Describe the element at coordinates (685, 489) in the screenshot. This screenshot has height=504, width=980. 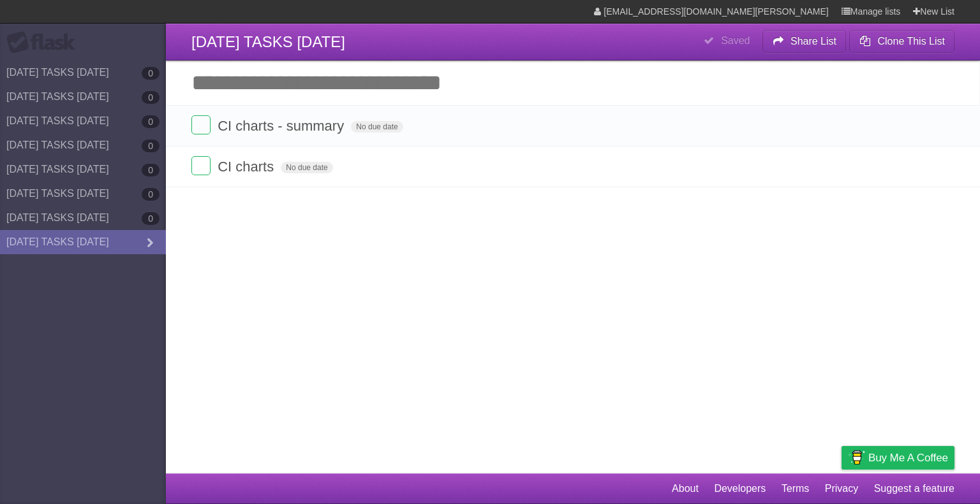
I see `a: About` at that location.